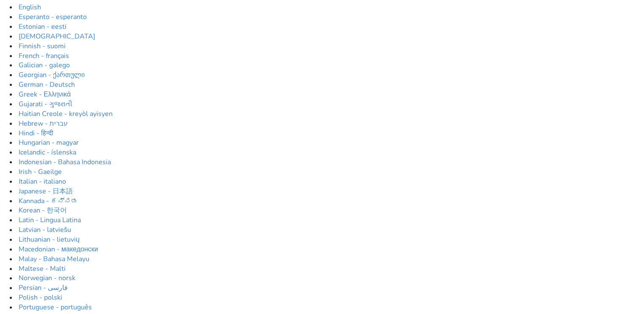 The height and width of the screenshot is (314, 644). What do you see at coordinates (43, 210) in the screenshot?
I see `a: Korean - 한국어` at bounding box center [43, 210].